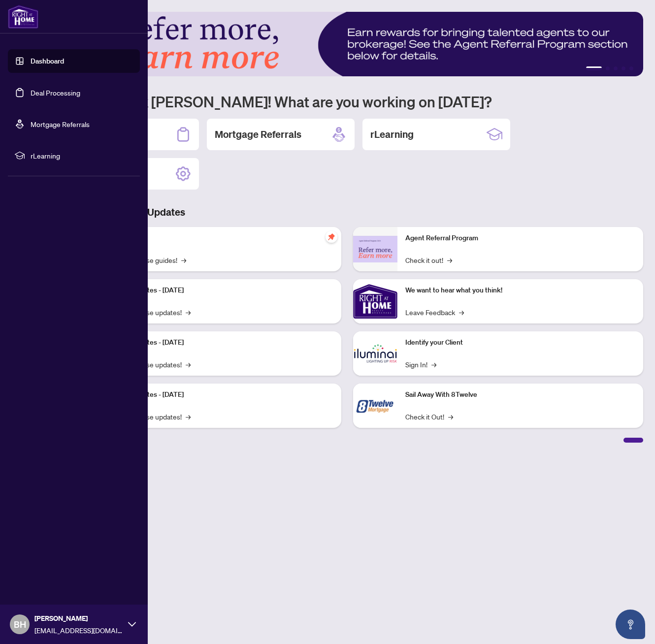 The image size is (655, 644). What do you see at coordinates (520, 395) in the screenshot?
I see `p: Sail Away With 8Twelve` at bounding box center [520, 395].